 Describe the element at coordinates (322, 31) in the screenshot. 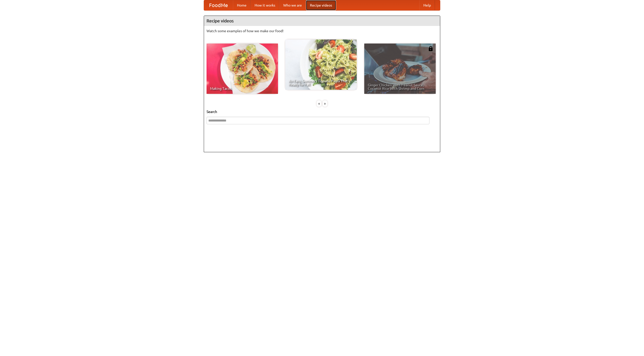

I see `p: Watch some examples of how we make our food!` at that location.